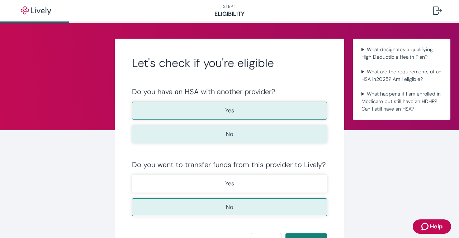  I want to click on div: Do you want to transfer funds from this provider to Lively?, so click(229, 165).